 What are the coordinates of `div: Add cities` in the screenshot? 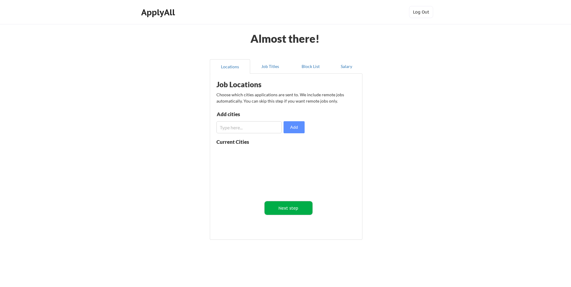 It's located at (248, 114).